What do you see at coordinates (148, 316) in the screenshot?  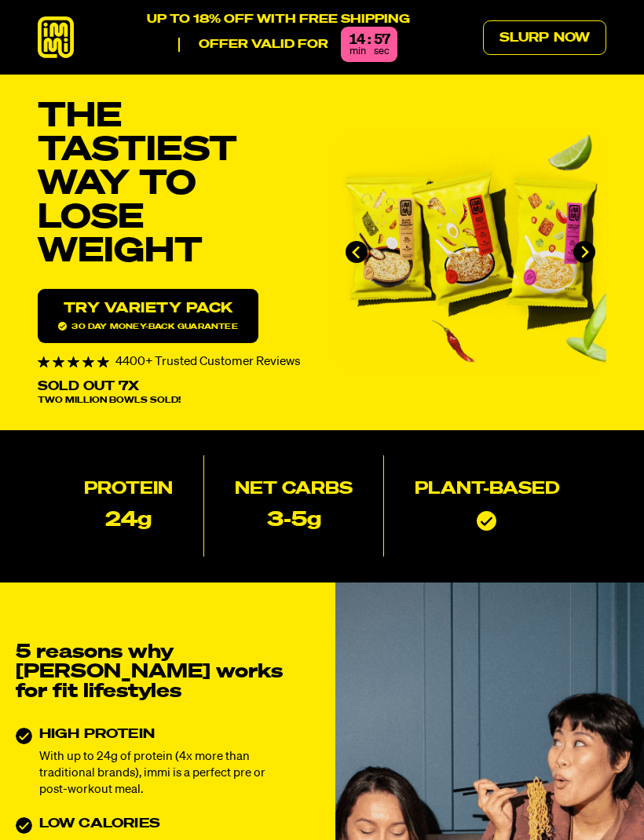 I see `a: Try variety Pack30 day money-back guarantee` at bounding box center [148, 316].